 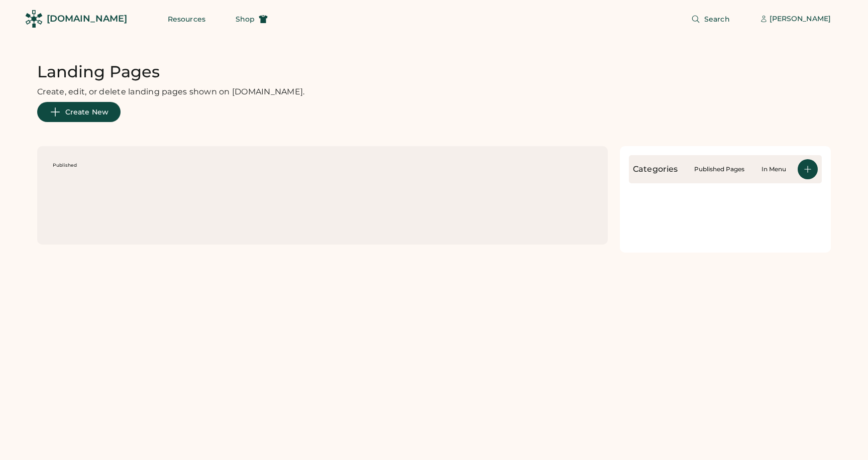 What do you see at coordinates (659, 169) in the screenshot?
I see `div: Categories` at bounding box center [659, 169].